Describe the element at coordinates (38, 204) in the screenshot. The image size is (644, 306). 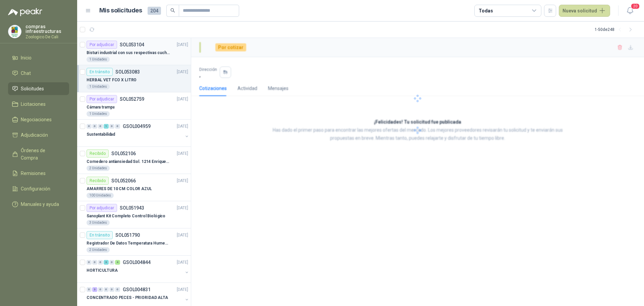
I see `a: Manuales y ayuda` at that location.